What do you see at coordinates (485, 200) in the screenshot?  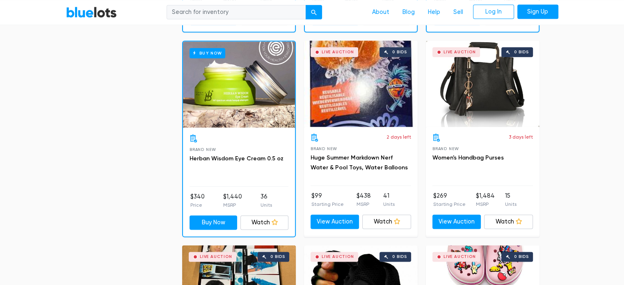 I see `li: $1,484` at bounding box center [485, 200].